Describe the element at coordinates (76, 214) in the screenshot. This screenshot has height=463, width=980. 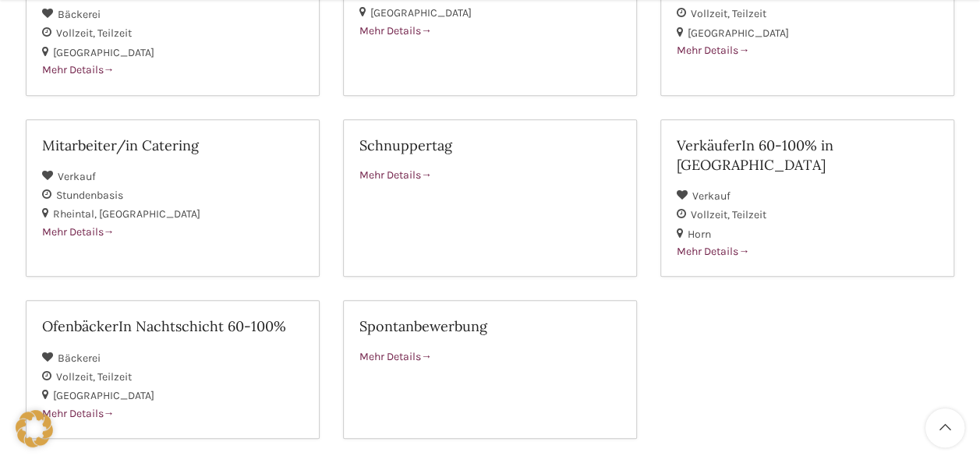
I see `span: Rheintal` at that location.